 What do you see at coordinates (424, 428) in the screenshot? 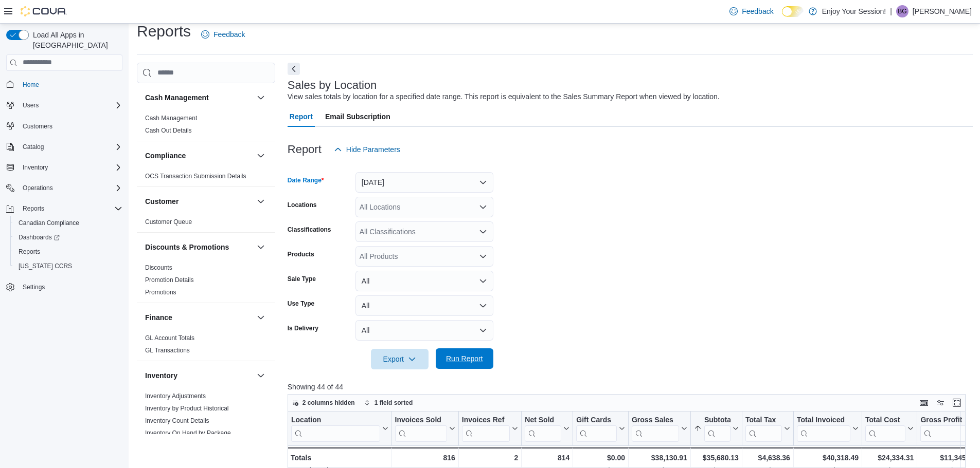
I see `button: Invoices Sold` at bounding box center [424, 428].